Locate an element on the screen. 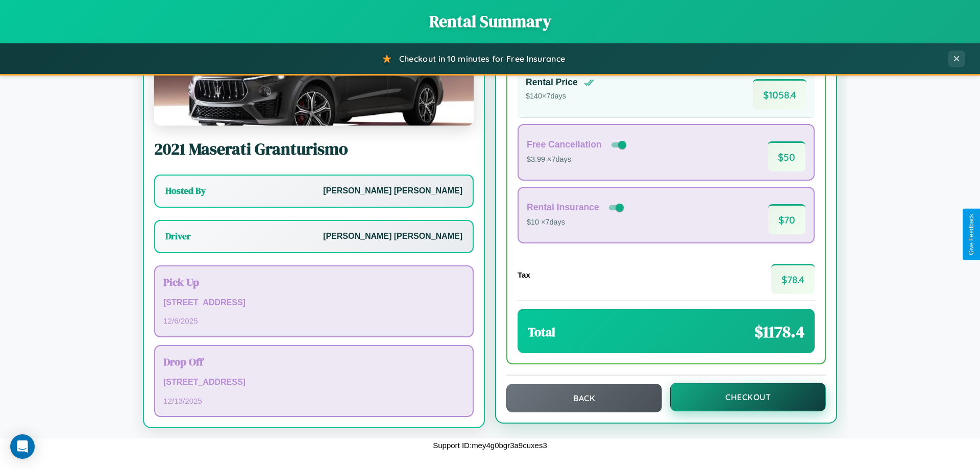  p: $3.99 × 7 days is located at coordinates (577, 159).